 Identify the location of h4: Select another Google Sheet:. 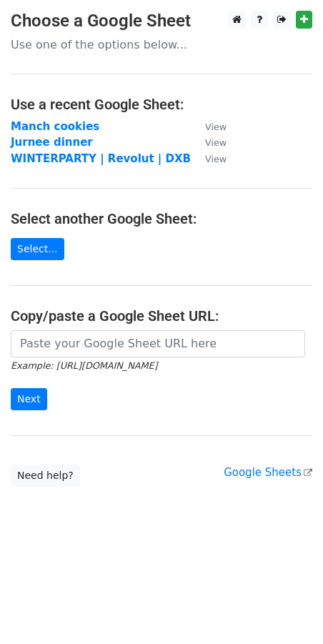
(162, 218).